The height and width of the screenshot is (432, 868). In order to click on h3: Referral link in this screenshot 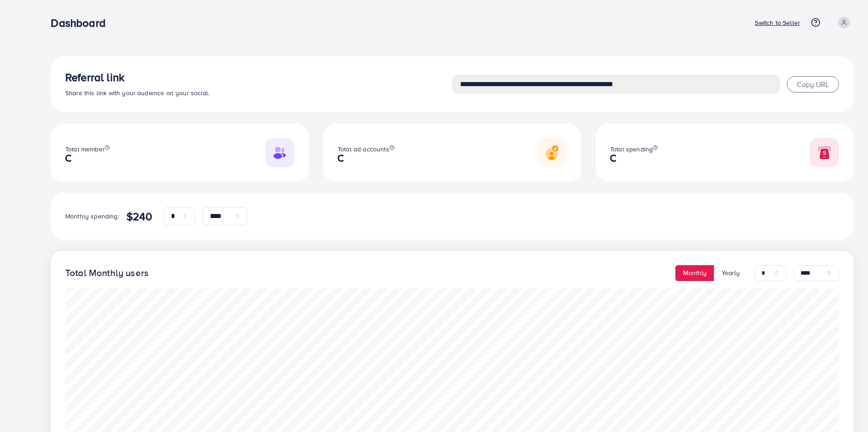, I will do `click(259, 77)`.